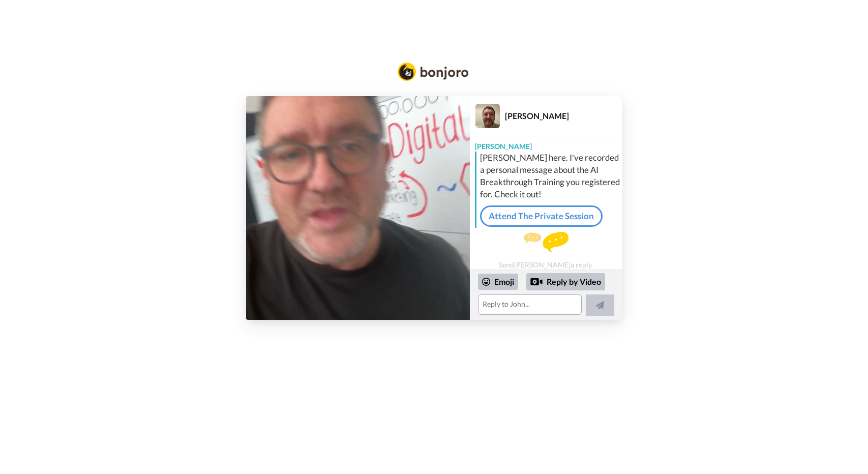  I want to click on div: Emoji, so click(498, 282).